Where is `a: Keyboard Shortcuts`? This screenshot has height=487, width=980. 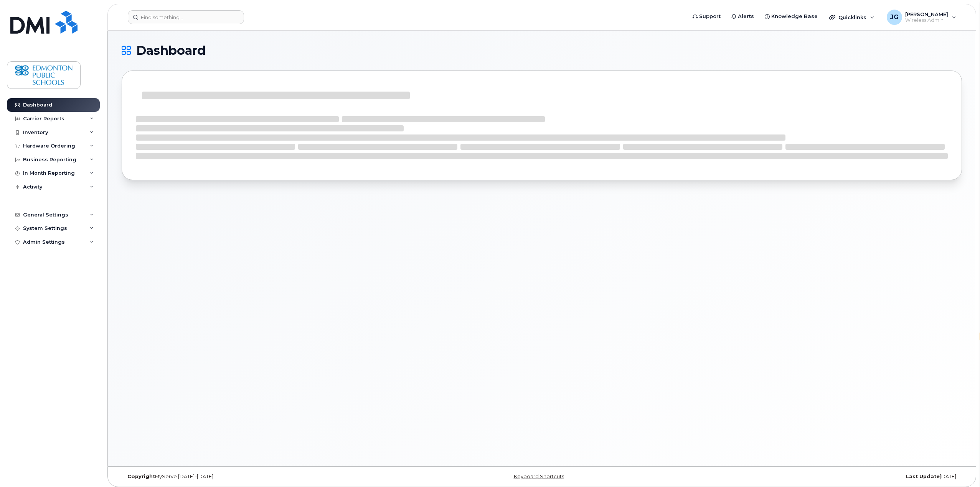 a: Keyboard Shortcuts is located at coordinates (539, 477).